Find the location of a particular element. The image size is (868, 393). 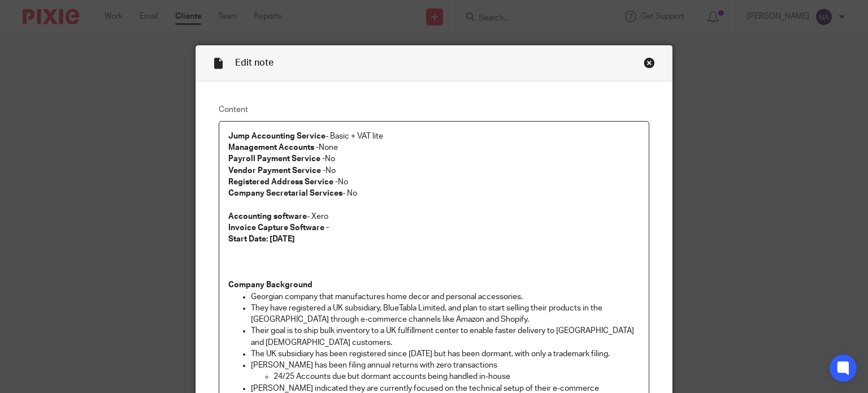

strong: Registered Address Service - is located at coordinates (283, 182).